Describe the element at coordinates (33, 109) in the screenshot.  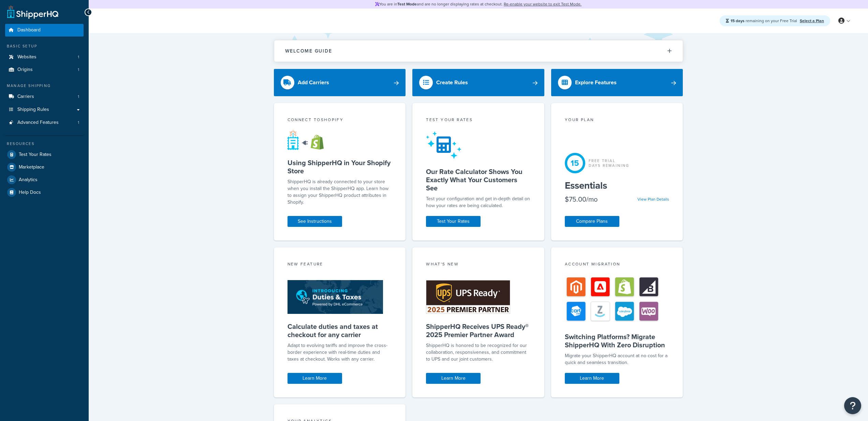
I see `span: Shipping Rules` at that location.